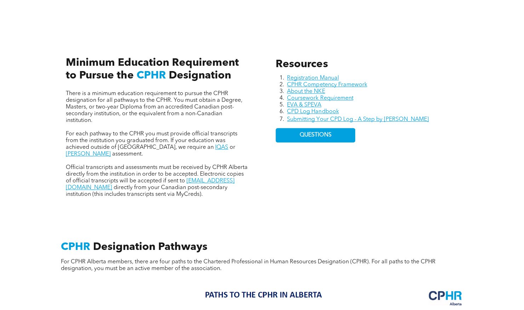 The height and width of the screenshot is (310, 524). I want to click on span: Designation, so click(200, 76).